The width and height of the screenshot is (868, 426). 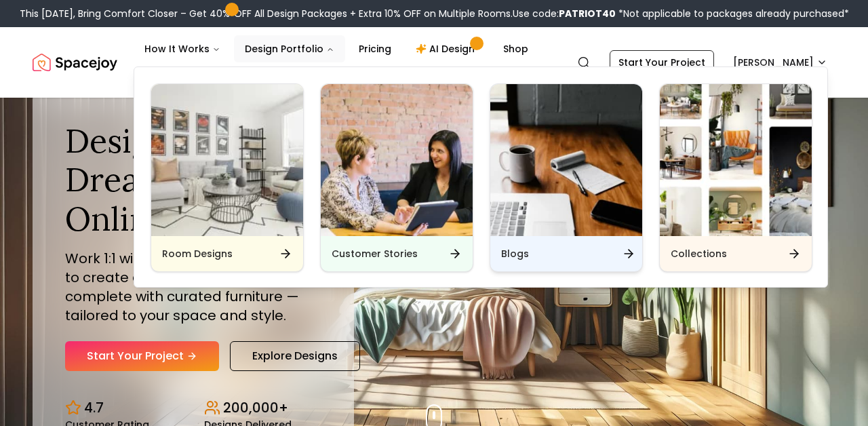 What do you see at coordinates (193, 180) in the screenshot?
I see `h1: Design Your Dream Space Online` at bounding box center [193, 180].